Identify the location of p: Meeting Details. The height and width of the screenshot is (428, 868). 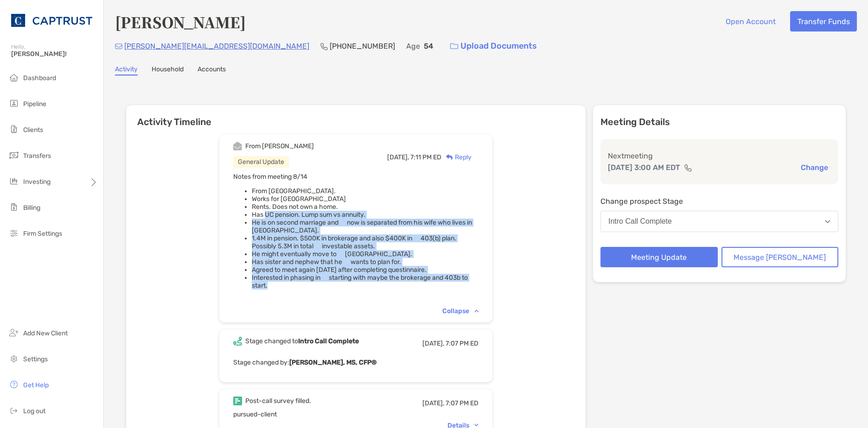
(719, 122).